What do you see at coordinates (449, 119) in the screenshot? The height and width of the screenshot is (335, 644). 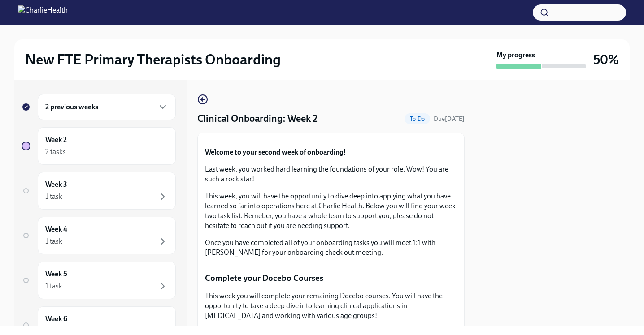 I see `span: Due` at bounding box center [449, 119].